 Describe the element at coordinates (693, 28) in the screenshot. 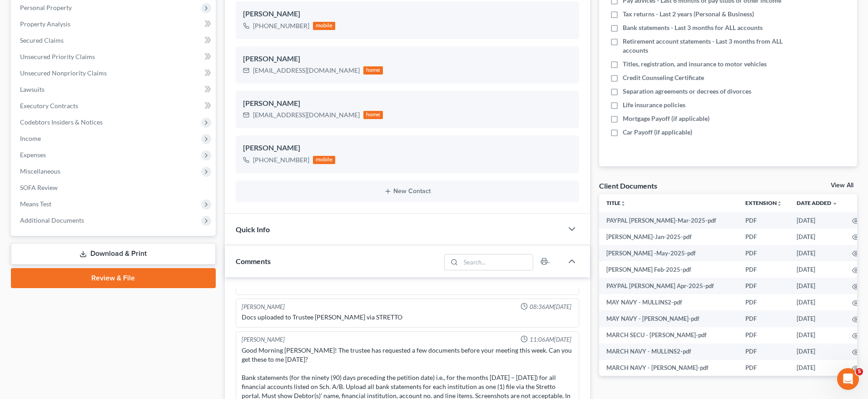

I see `span: Bank statements - Last 3 months for ALL accounts` at that location.